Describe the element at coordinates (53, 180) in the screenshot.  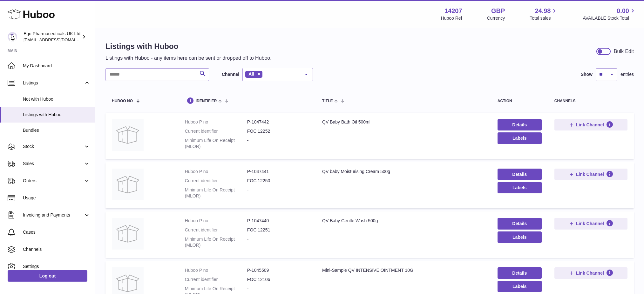
I see `span: Orders` at that location.